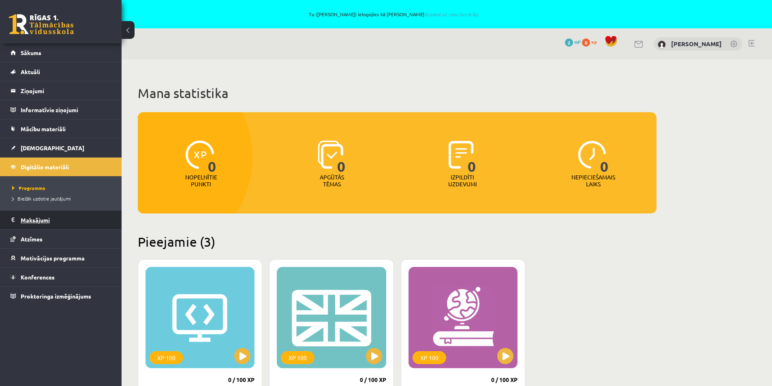  I want to click on a: Motivācijas programma, so click(61, 258).